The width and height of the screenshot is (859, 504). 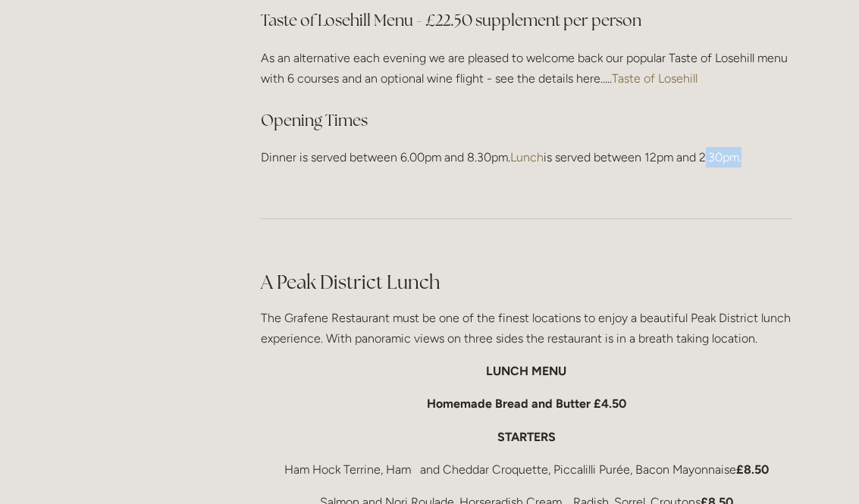 What do you see at coordinates (527, 21) in the screenshot?
I see `h3: Taste of Losehill Menu - £22.50 supplement per person` at bounding box center [527, 21].